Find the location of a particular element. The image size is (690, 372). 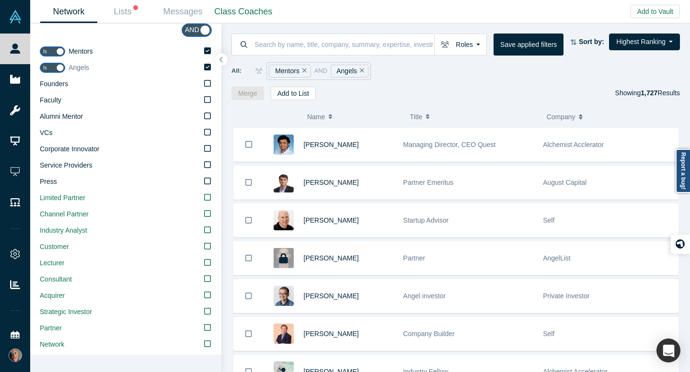

div: Angels is located at coordinates (349, 71).